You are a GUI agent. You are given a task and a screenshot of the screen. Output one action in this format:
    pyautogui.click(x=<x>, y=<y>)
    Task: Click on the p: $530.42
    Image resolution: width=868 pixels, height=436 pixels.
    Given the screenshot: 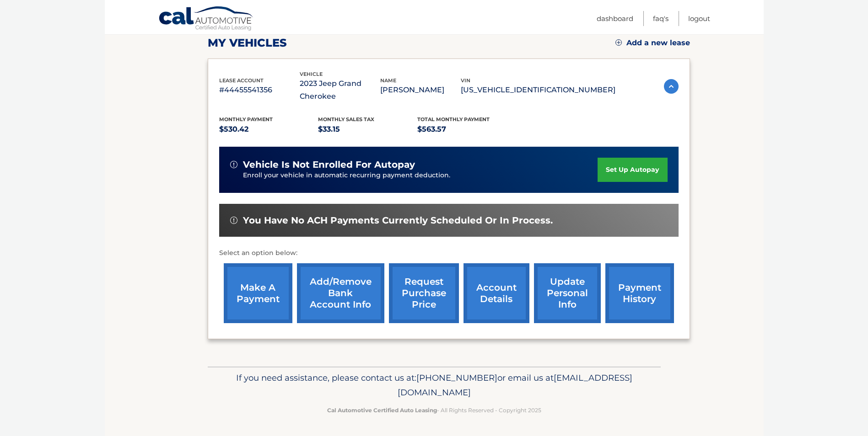 What is the action you would take?
    pyautogui.click(x=269, y=130)
    